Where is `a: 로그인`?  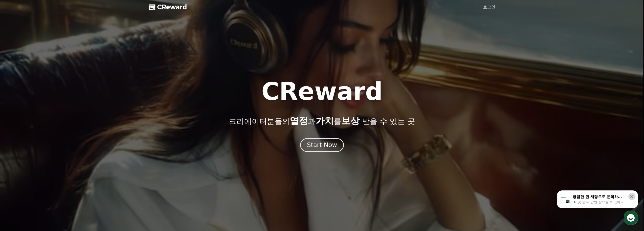 a: 로그인 is located at coordinates (489, 7).